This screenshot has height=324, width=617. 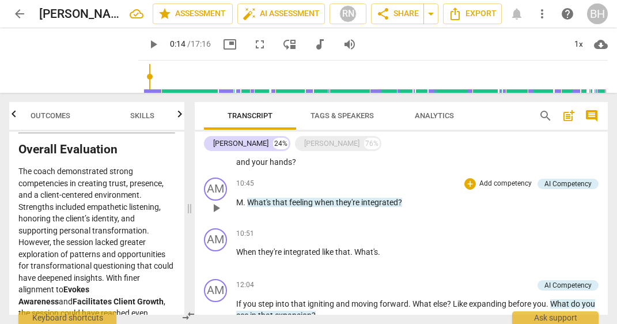 I want to click on span: arrow_back, so click(x=20, y=14).